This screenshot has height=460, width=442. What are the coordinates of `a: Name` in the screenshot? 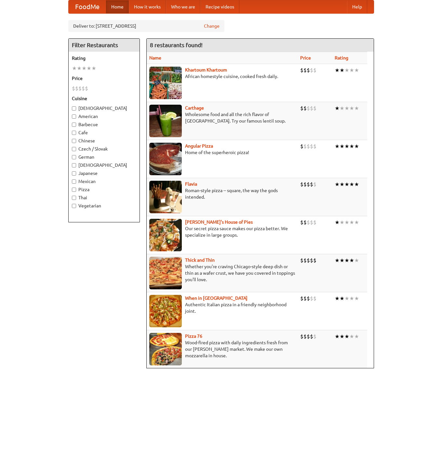 It's located at (155, 58).